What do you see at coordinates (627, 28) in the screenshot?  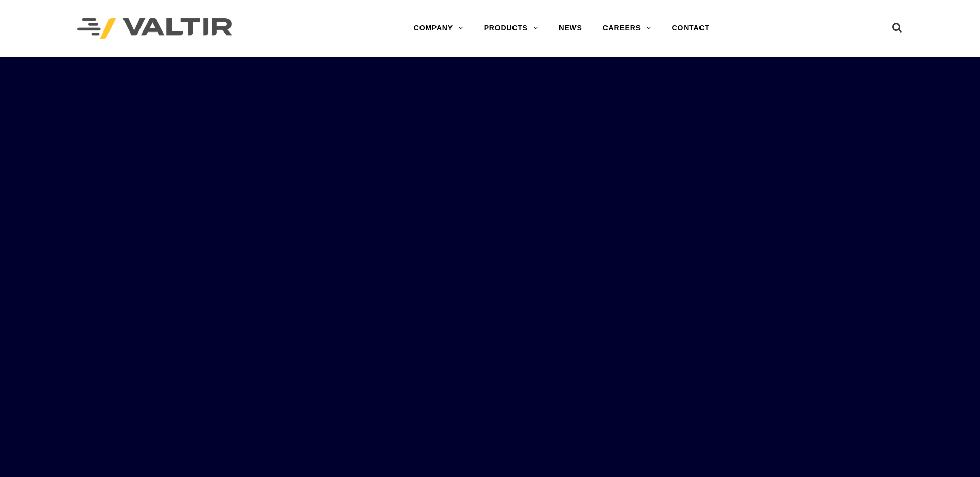 I see `a: CAREERS` at bounding box center [627, 28].